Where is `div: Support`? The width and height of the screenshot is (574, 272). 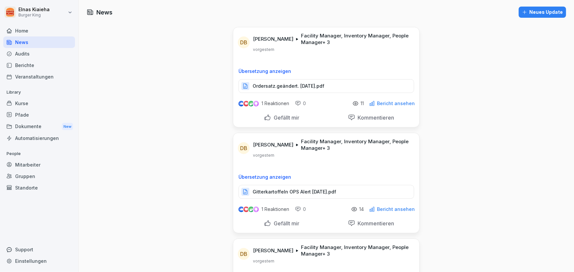 div: Support is located at coordinates (39, 250).